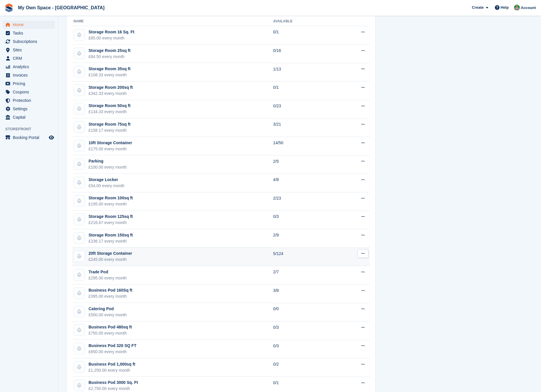 The image size is (541, 392). What do you see at coordinates (110, 149) in the screenshot?
I see `div: £175.00 every month` at bounding box center [110, 149].